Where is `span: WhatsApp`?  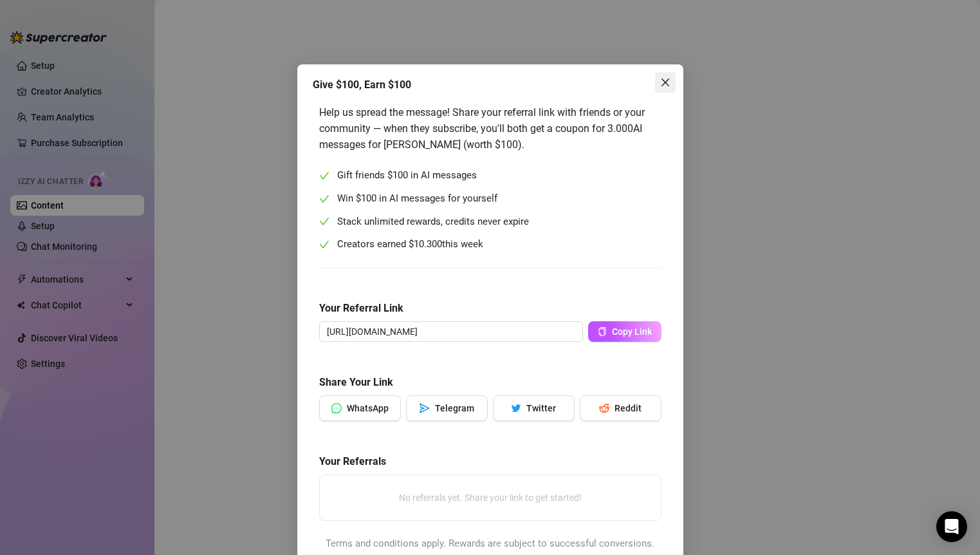
span: WhatsApp is located at coordinates (367, 408).